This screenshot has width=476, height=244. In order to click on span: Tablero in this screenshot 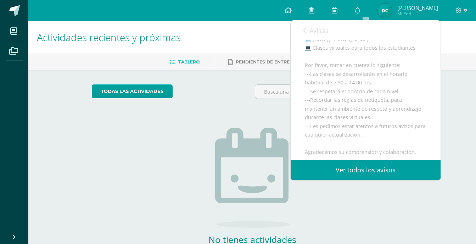, I will do `click(189, 62)`.